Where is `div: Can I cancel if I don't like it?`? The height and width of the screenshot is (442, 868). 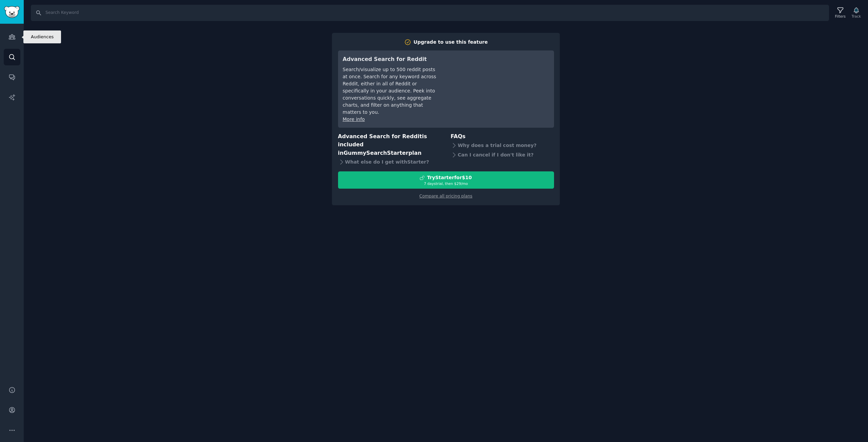 div: Can I cancel if I don't like it? is located at coordinates (502, 155).